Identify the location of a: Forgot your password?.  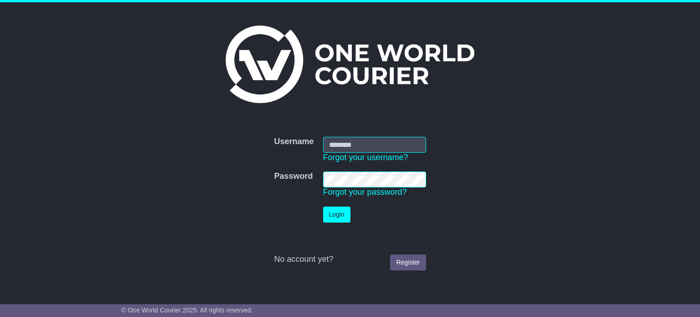
(365, 192).